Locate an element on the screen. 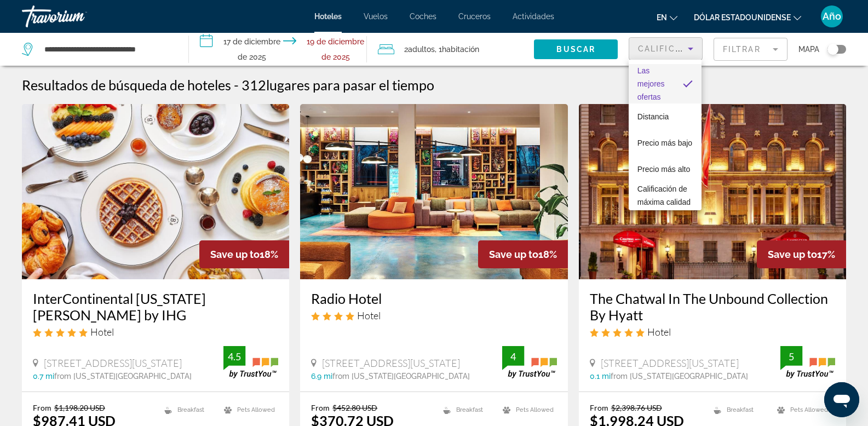 This screenshot has height=426, width=868. font: Calificación de máxima calidad is located at coordinates (664, 196).